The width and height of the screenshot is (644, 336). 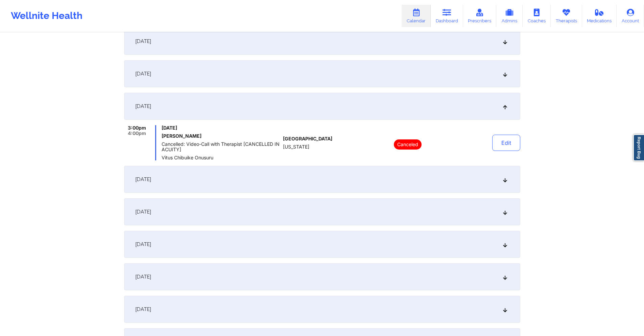 I want to click on span: 3:00pm, so click(x=137, y=128).